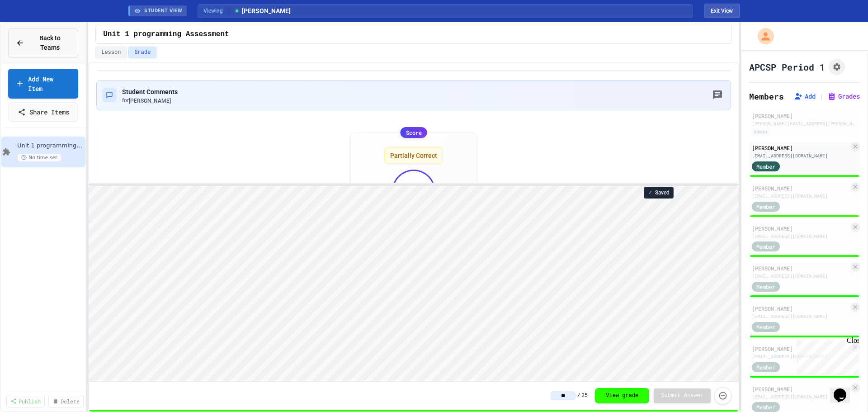 The image size is (868, 412). I want to click on span: Partially Correct, so click(414, 156).